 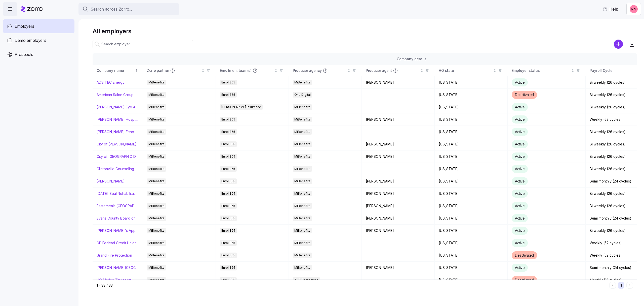 I want to click on a: Employers, so click(x=39, y=26).